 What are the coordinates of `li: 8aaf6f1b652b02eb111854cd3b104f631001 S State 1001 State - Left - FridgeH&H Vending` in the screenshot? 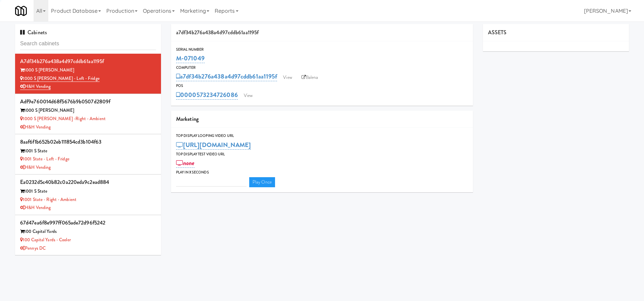 It's located at (88, 154).